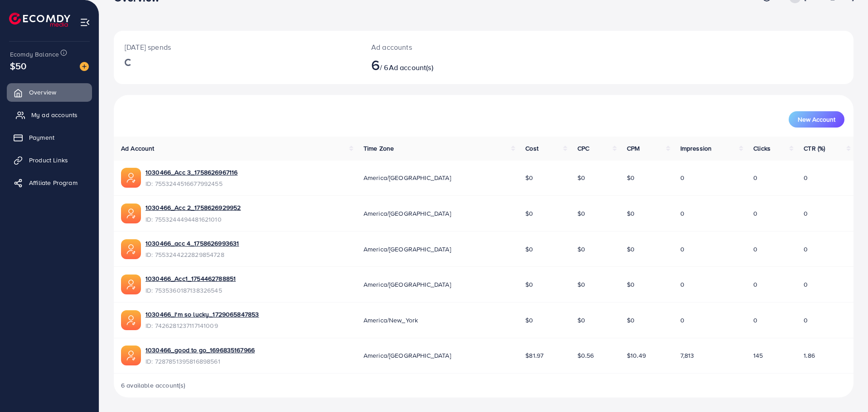  What do you see at coordinates (200, 351) in the screenshot?
I see `a: 1030466_good to go_1696835167966` at bounding box center [200, 351].